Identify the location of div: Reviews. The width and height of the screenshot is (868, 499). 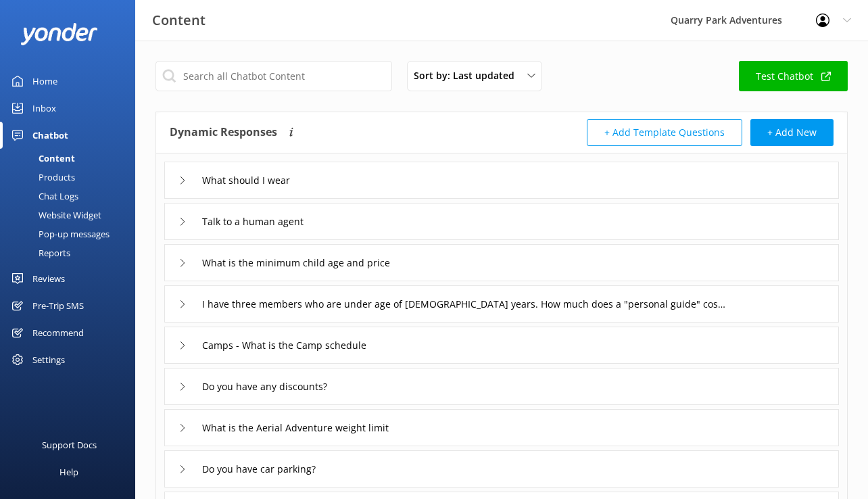
(49, 279).